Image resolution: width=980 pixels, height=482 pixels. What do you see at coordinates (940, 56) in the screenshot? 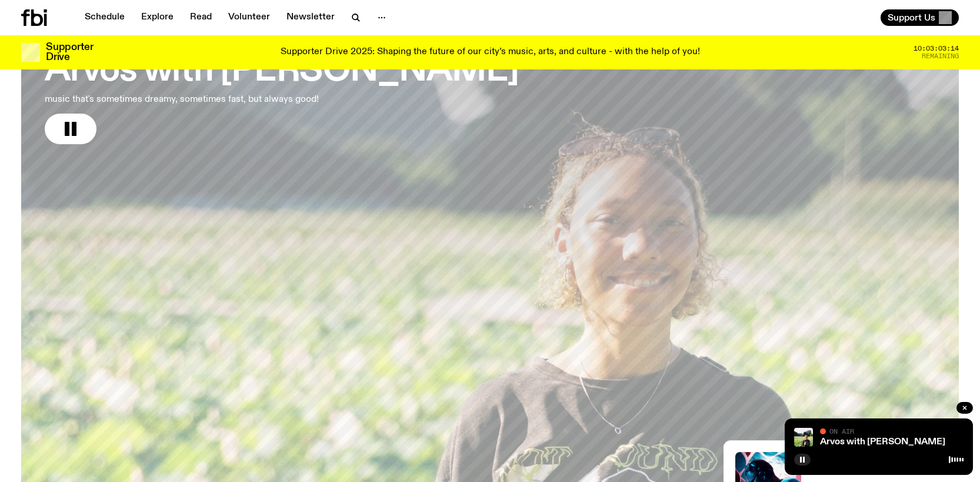
I see `span: Remaining` at bounding box center [940, 56].